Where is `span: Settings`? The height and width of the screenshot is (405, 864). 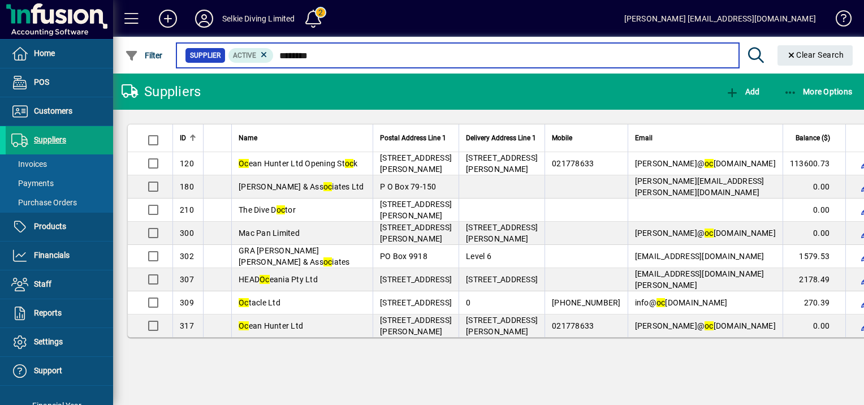 span: Settings is located at coordinates (48, 341).